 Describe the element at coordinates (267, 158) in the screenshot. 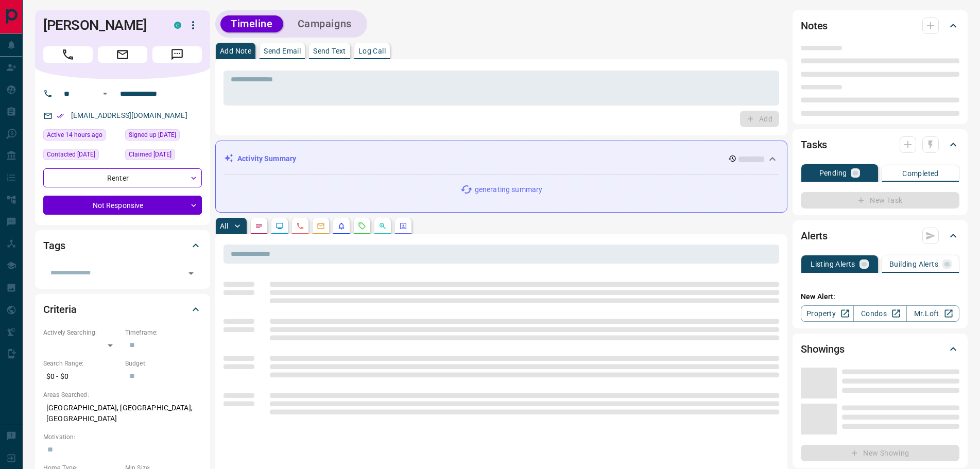

I see `p: Activity Summary` at that location.